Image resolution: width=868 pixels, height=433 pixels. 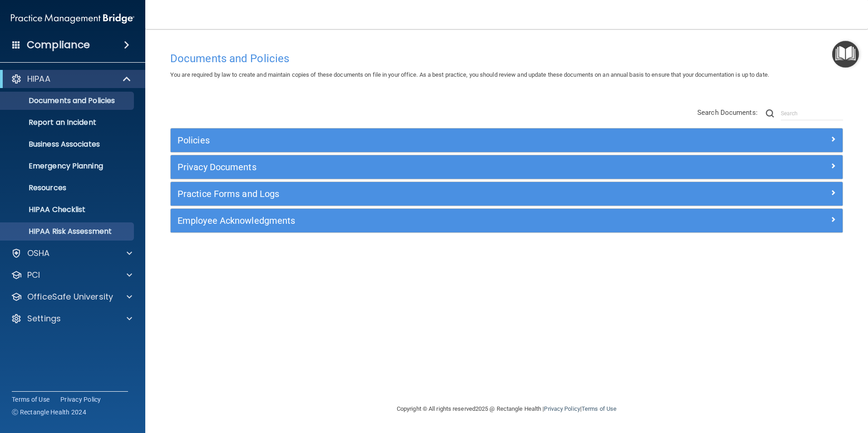 I want to click on a: Policies, so click(x=507, y=141).